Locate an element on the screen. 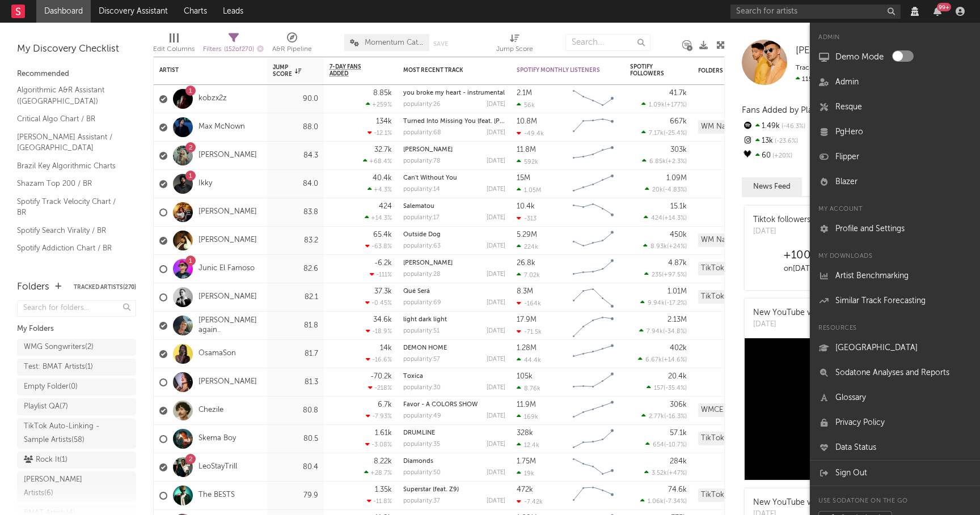  div: popularity: 69 is located at coordinates (422, 303).